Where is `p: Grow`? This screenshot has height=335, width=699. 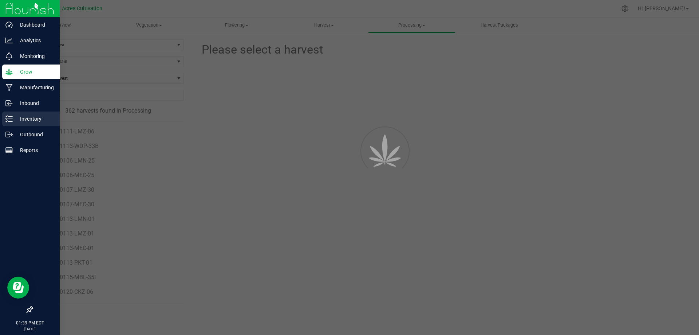 p: Grow is located at coordinates (35, 72).